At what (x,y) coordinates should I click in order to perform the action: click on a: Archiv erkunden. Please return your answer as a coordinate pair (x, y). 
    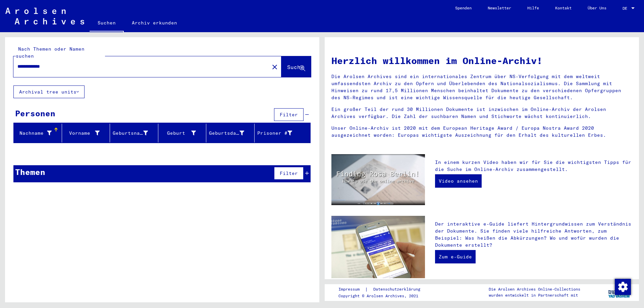
    Looking at the image, I should click on (154, 23).